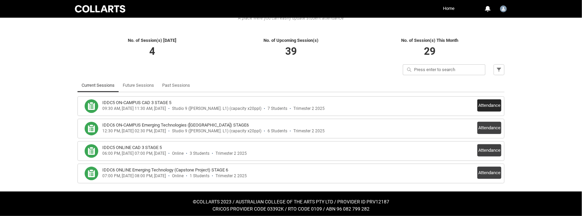 This screenshot has height=216, width=582. What do you see at coordinates (499, 70) in the screenshot?
I see `button: Filter` at bounding box center [499, 70].